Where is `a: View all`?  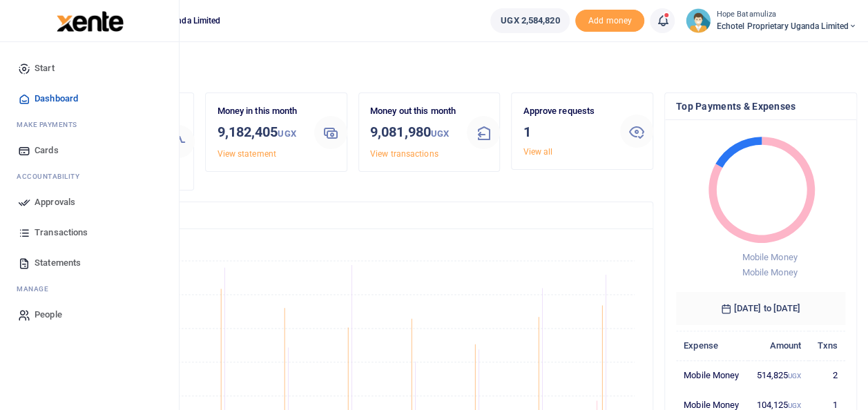 a: View all is located at coordinates (537, 152).